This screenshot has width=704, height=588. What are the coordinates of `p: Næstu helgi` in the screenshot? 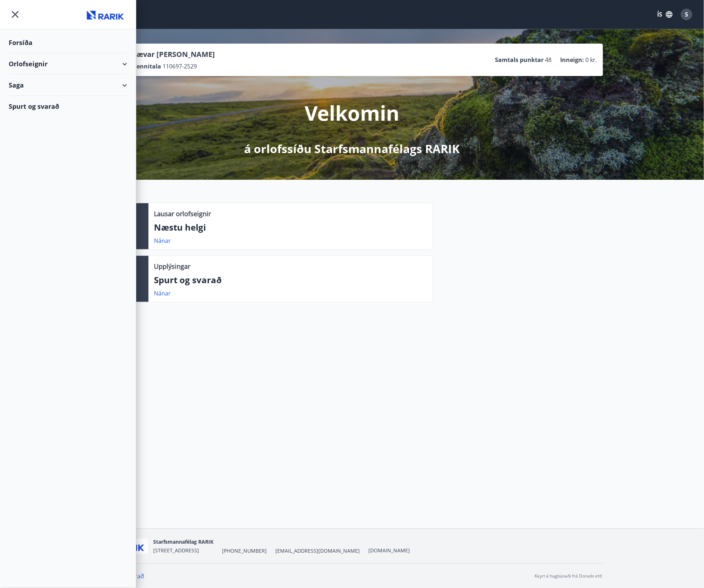 It's located at (291, 227).